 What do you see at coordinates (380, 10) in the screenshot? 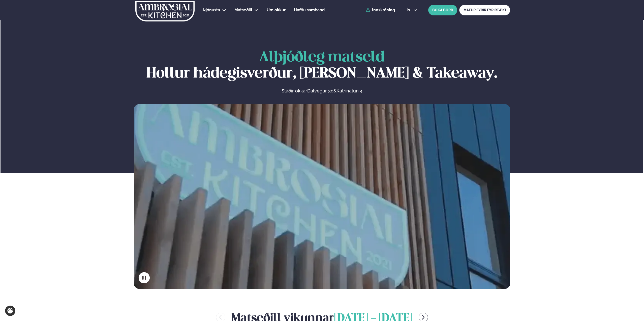
I see `a: Innskráning` at bounding box center [380, 10].